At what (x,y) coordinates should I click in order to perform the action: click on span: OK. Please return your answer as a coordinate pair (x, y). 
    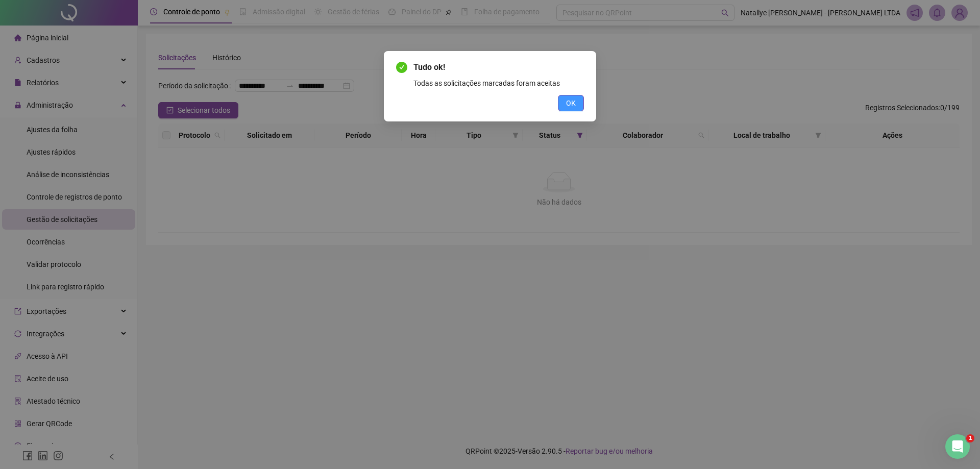
    Looking at the image, I should click on (571, 103).